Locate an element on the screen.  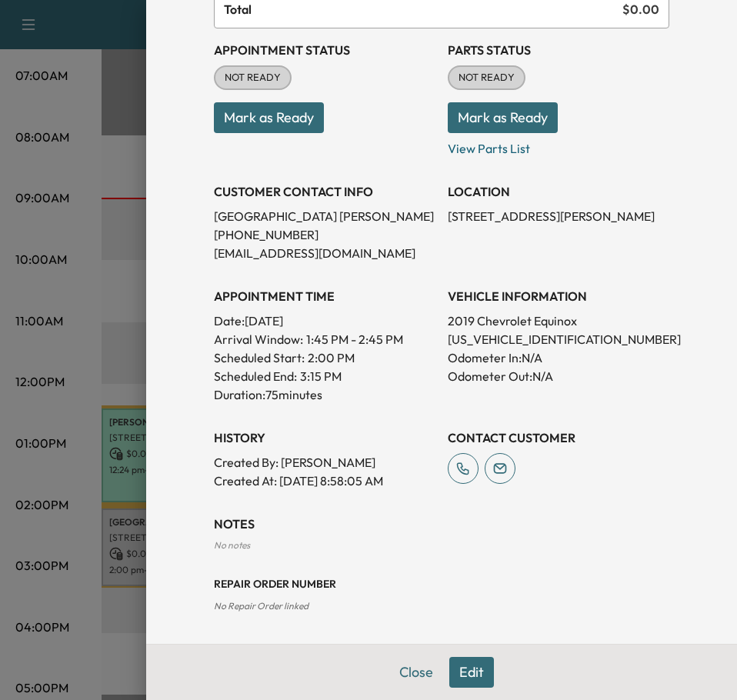
p: Odometer Out: N/A is located at coordinates (558, 376).